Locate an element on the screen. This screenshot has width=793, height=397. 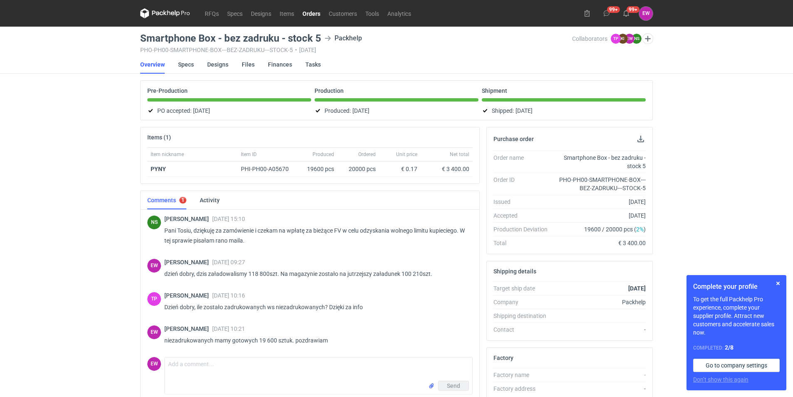
div: Total is located at coordinates (524, 243).